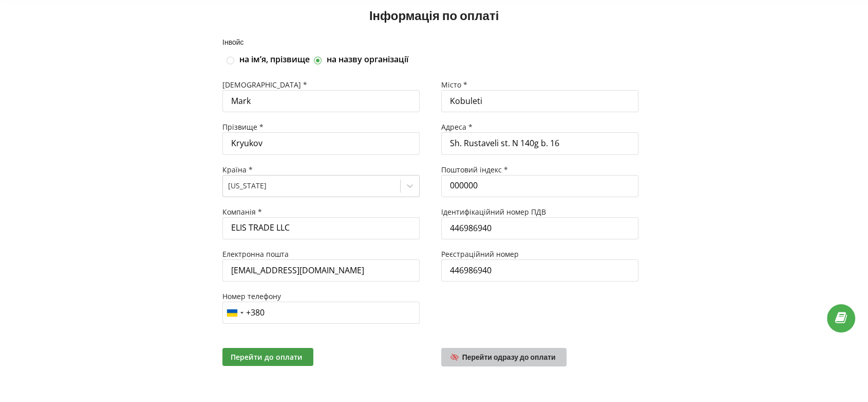 The height and width of the screenshot is (402, 868). What do you see at coordinates (238, 169) in the screenshot?
I see `span: Країна *` at bounding box center [238, 169].